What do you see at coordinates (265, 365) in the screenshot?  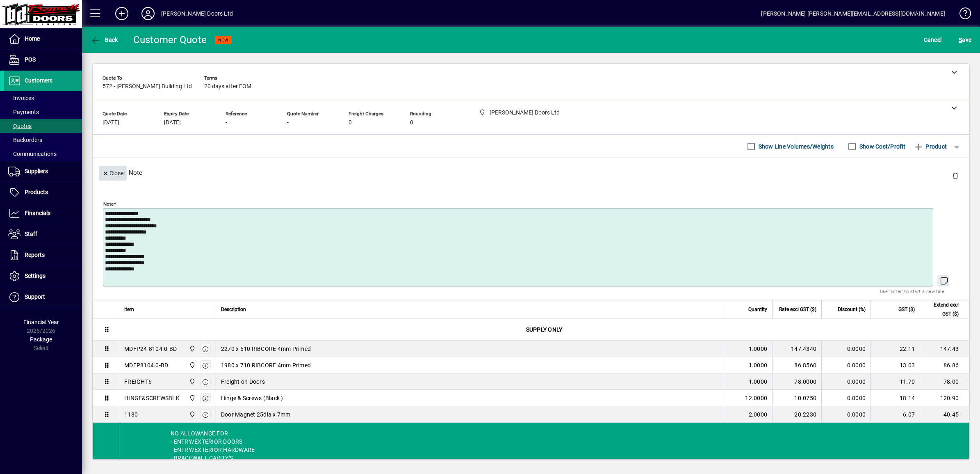 I see `span: 1980 x 710 RIBCORE 4mm Primed` at bounding box center [265, 365].